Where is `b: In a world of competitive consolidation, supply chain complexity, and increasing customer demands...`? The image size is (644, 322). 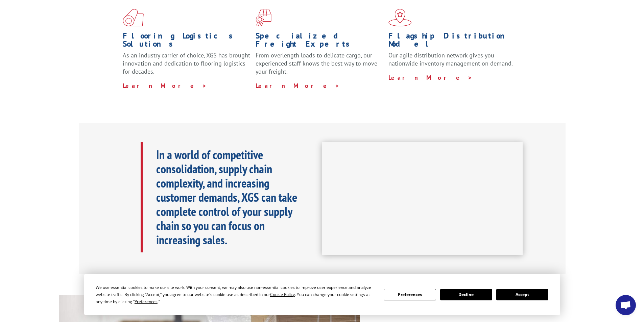
b: In a world of competitive consolidation, supply chain complexity, and increasing customer demands... is located at coordinates (226, 197).